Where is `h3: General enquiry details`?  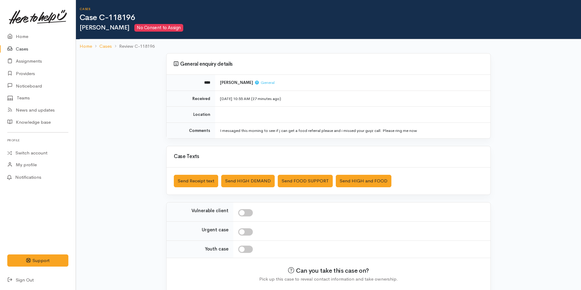 h3: General enquiry details is located at coordinates (328, 64).